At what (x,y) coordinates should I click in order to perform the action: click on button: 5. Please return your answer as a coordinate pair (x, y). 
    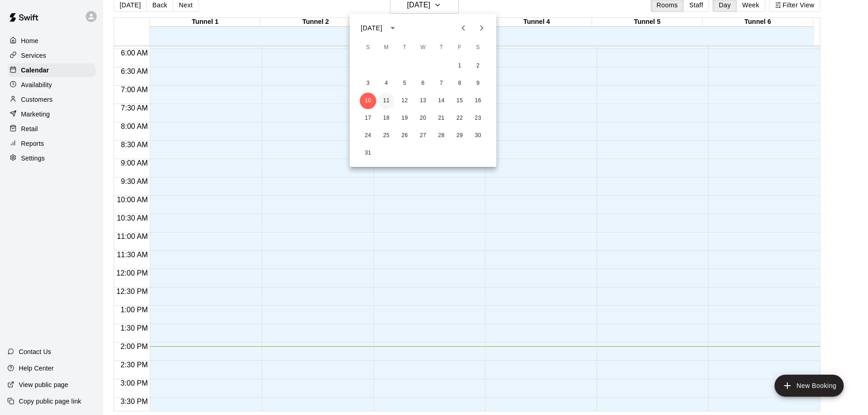
    Looking at the image, I should click on (405, 83).